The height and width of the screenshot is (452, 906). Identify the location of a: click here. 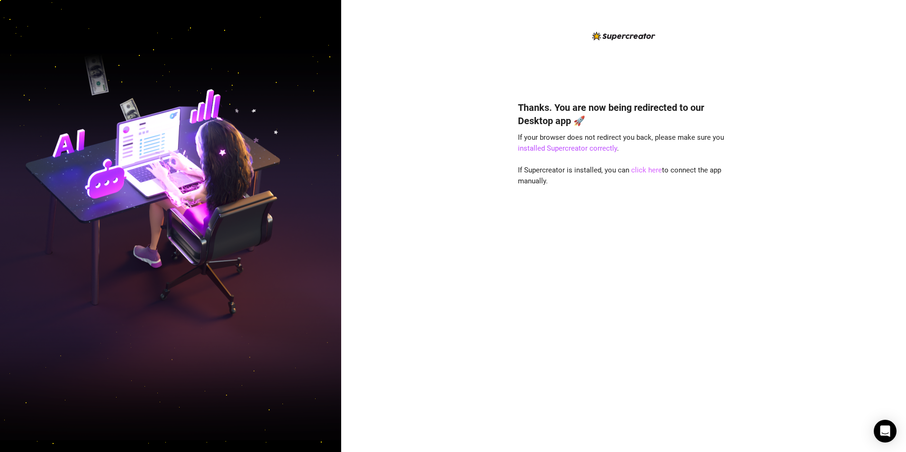
(647, 170).